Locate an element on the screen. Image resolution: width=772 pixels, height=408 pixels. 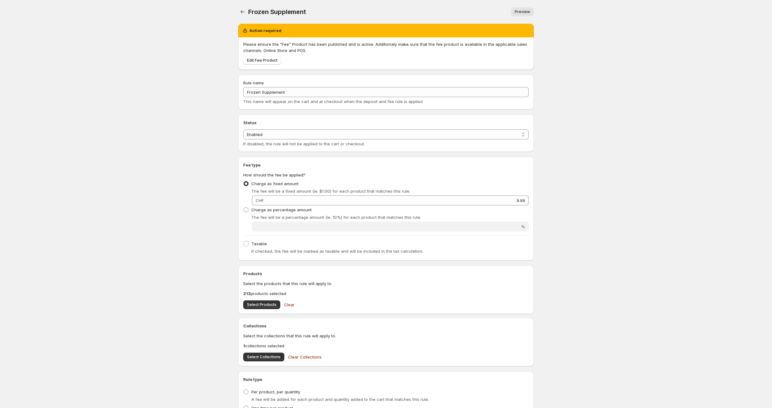
h2: Rule type is located at coordinates (386, 379).